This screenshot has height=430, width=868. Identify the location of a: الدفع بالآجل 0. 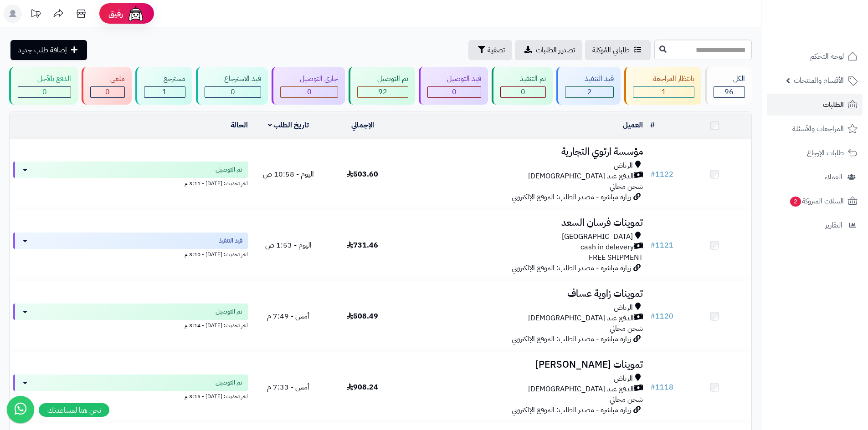
(44, 85).